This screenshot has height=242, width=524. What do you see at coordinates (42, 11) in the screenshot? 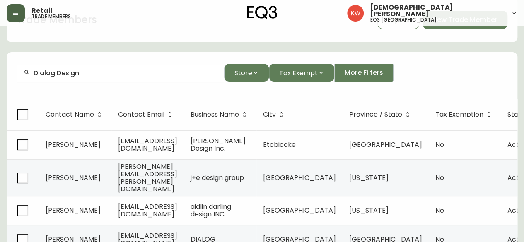
I see `span: Retail` at bounding box center [42, 11].